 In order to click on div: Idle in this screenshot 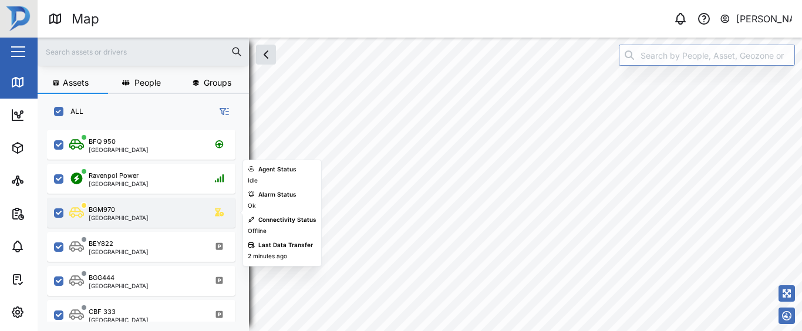, I will do `click(252, 181)`.